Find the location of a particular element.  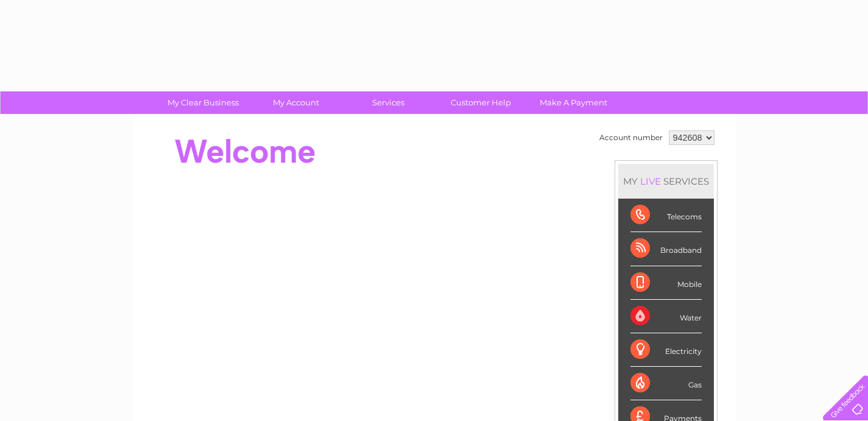

div: Water is located at coordinates (665, 316).